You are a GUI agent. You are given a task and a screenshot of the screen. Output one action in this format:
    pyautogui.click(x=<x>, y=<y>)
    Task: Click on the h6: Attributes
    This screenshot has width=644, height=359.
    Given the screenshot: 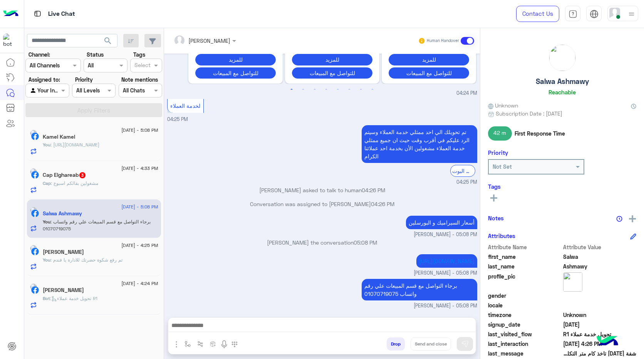 What is the action you would take?
    pyautogui.click(x=501, y=236)
    